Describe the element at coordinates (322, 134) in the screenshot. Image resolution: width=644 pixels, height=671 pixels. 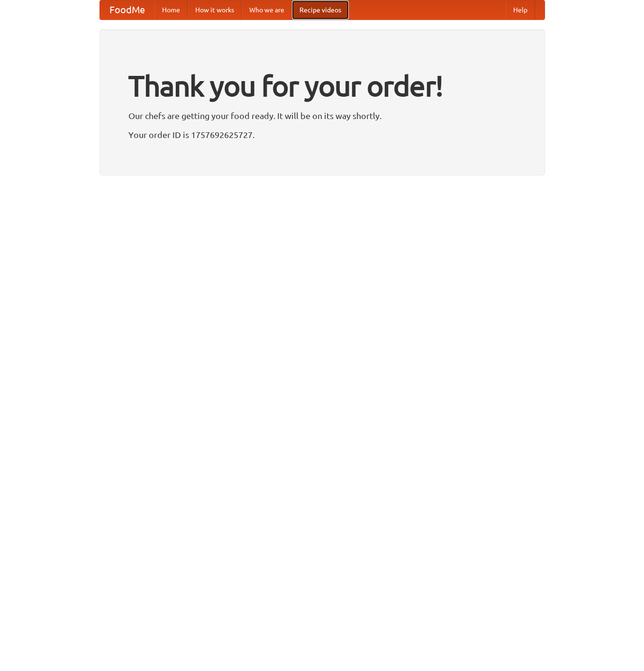
I see `p: Your order ID is 1757692625727.` at that location.